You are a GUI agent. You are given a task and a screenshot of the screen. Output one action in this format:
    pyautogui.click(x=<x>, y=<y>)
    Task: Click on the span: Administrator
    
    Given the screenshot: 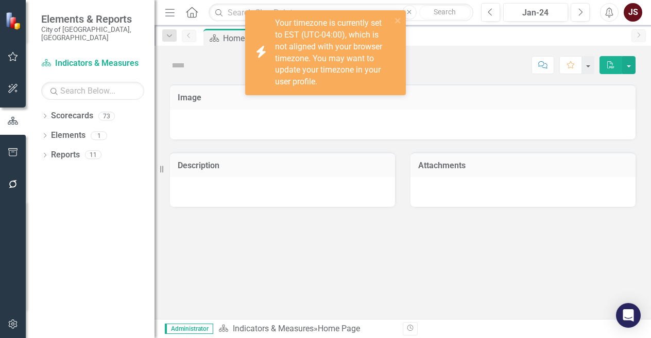 What is the action you would take?
    pyautogui.click(x=189, y=329)
    